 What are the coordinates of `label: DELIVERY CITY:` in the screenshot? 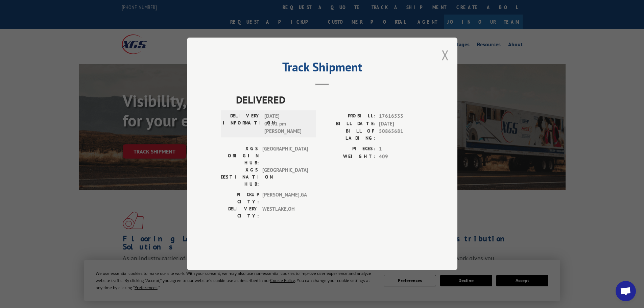 It's located at (240, 212).